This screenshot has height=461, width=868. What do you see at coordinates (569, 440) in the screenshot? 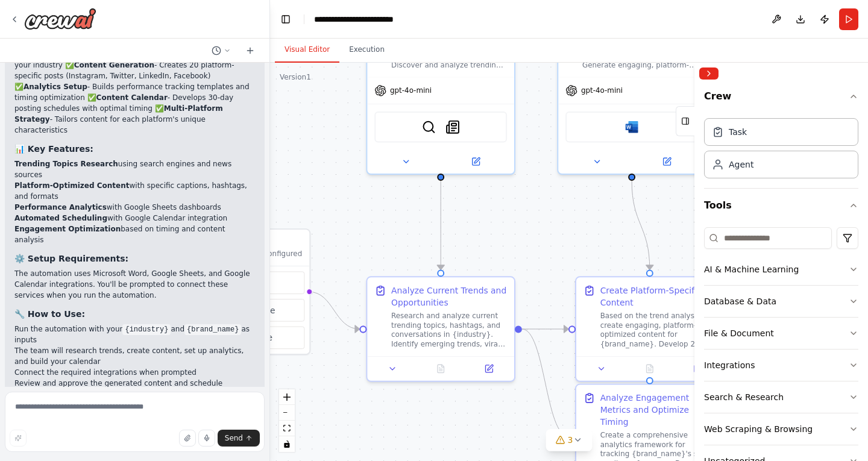
I see `button: 3` at bounding box center [569, 440].